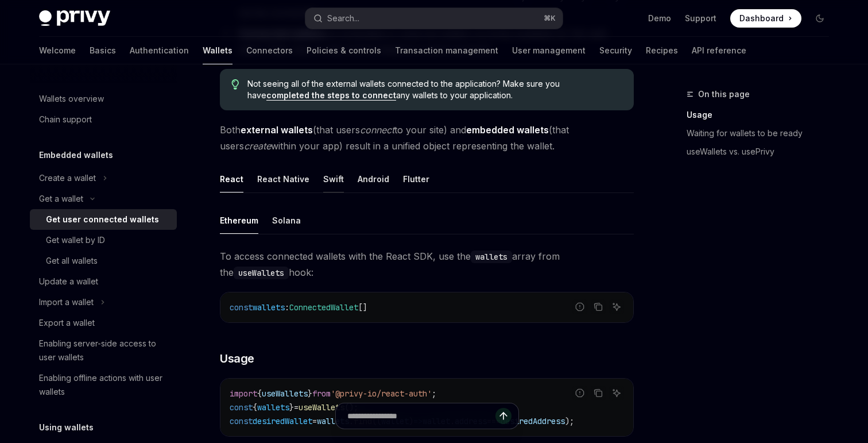 The height and width of the screenshot is (443, 868). Describe the element at coordinates (66, 428) in the screenshot. I see `h5: Using wallets` at that location.